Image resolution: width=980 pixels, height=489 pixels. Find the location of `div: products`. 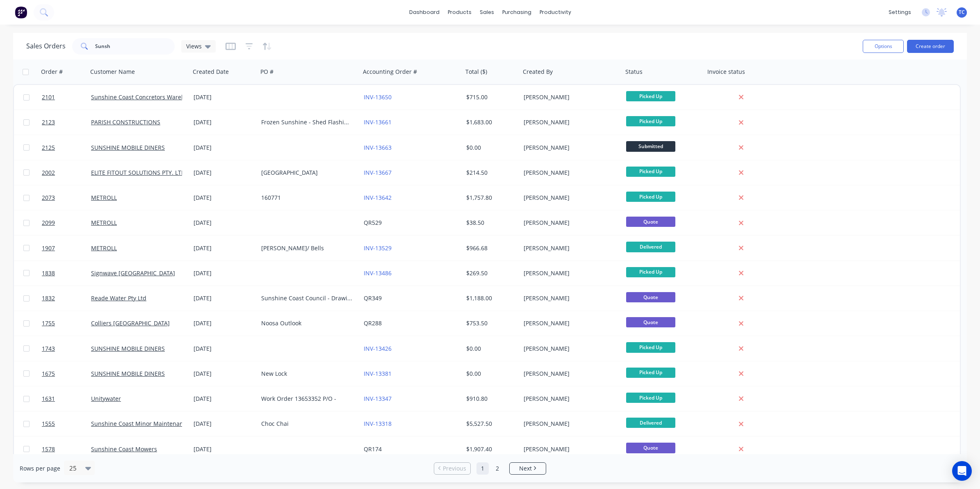

div: products is located at coordinates (459, 12).